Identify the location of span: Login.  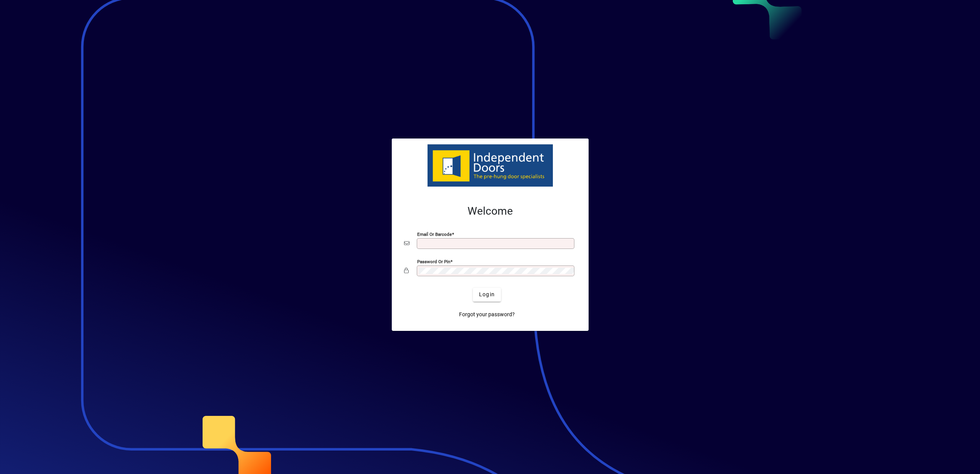
(487, 295).